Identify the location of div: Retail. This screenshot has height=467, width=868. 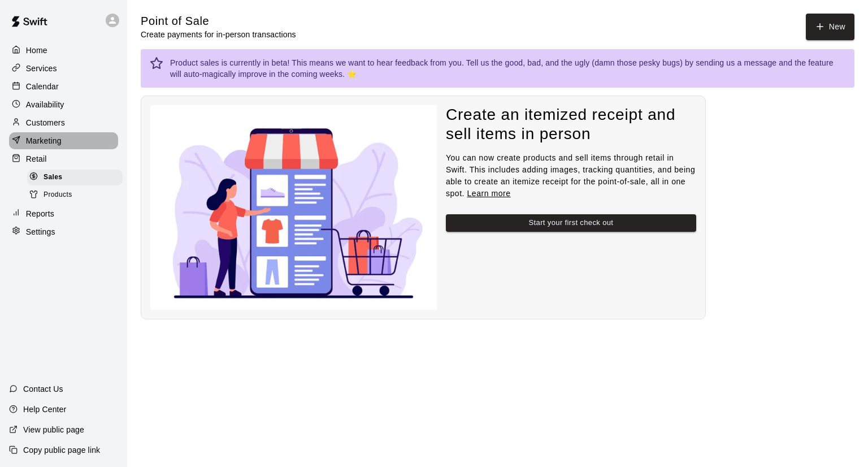
(63, 159).